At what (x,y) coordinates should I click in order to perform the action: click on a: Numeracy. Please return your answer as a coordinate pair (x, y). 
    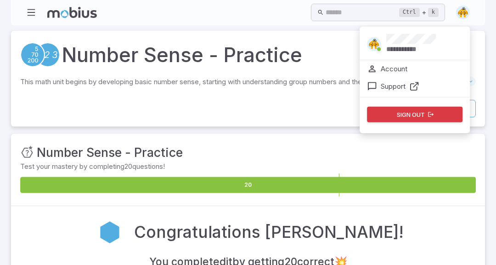
    Looking at the image, I should click on (48, 55).